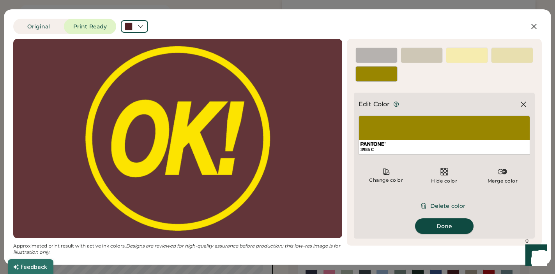 This screenshot has height=274, width=555. What do you see at coordinates (39, 27) in the screenshot?
I see `button: Original` at bounding box center [39, 27].